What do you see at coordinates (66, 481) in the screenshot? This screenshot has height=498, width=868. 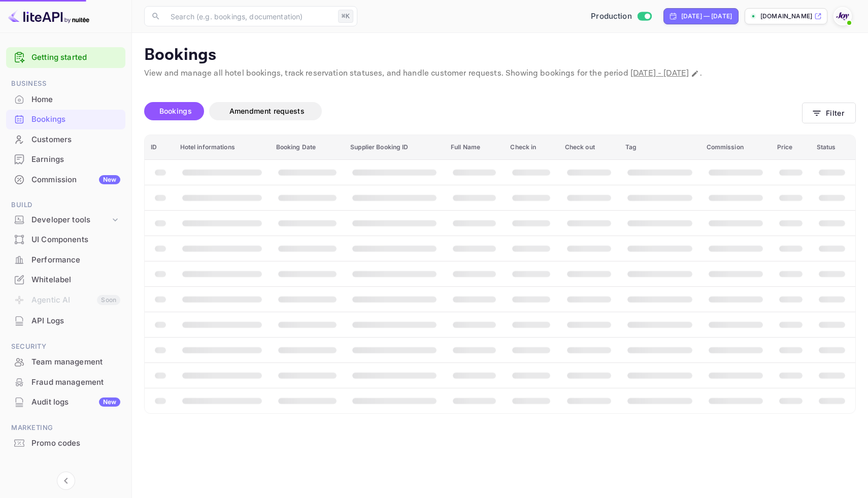 I see `button: Collapse navigation` at bounding box center [66, 481].